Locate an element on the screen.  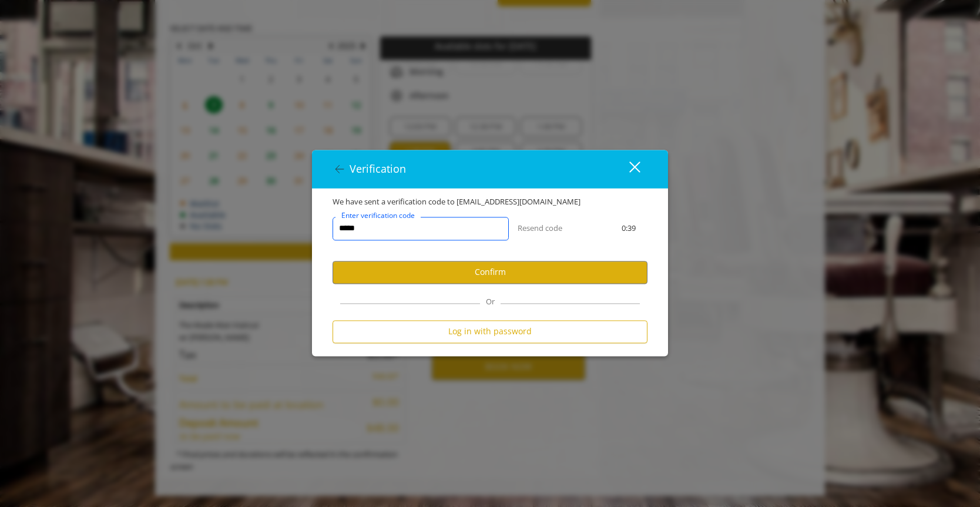
span: Or is located at coordinates (490, 302).